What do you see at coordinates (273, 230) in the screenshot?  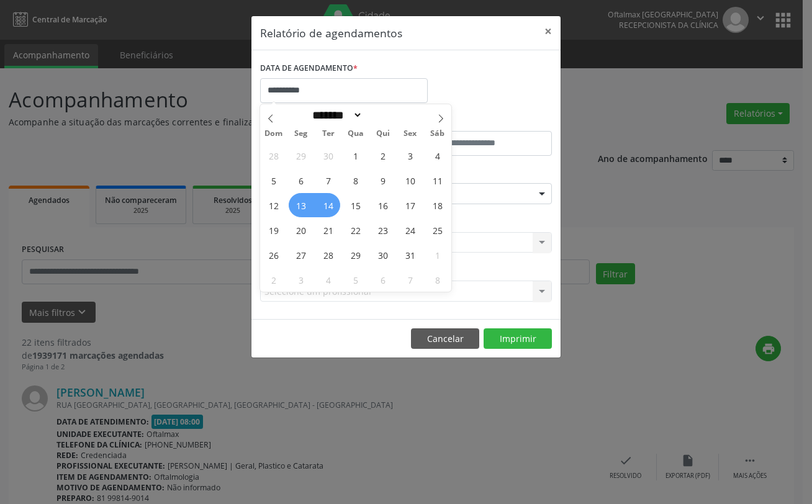 I see `span: Outubro 19, 2025` at bounding box center [273, 230].